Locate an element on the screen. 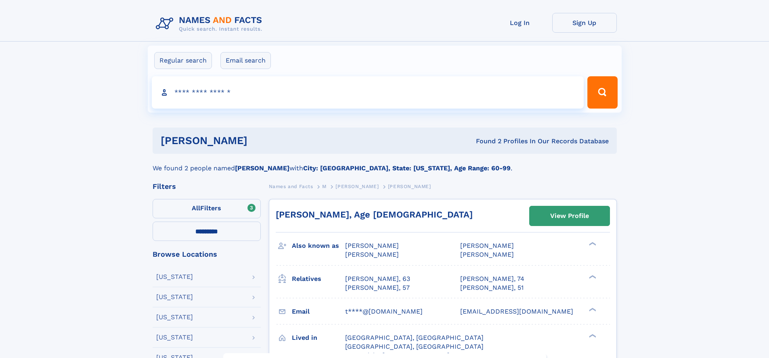 This screenshot has height=358, width=769. span: M is located at coordinates (324, 186).